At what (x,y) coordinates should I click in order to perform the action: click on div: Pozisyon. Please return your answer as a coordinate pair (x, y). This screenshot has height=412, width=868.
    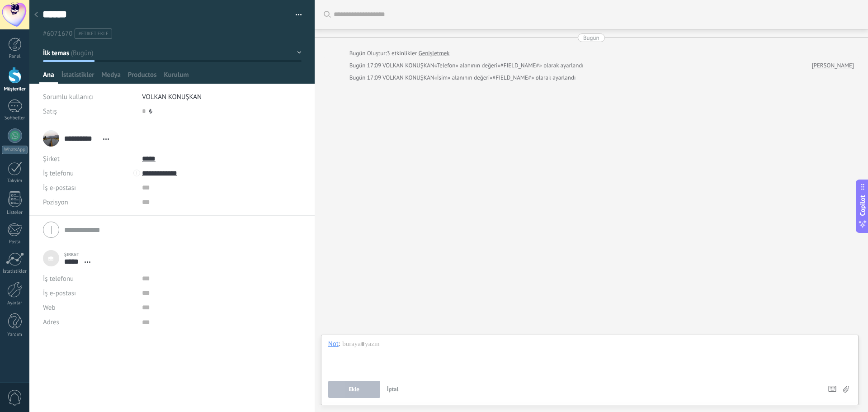
    Looking at the image, I should click on (89, 202).